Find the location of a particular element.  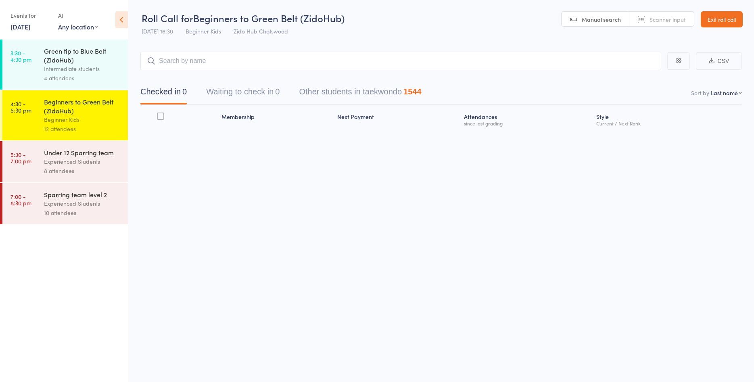

label: Sort by is located at coordinates (700, 93).